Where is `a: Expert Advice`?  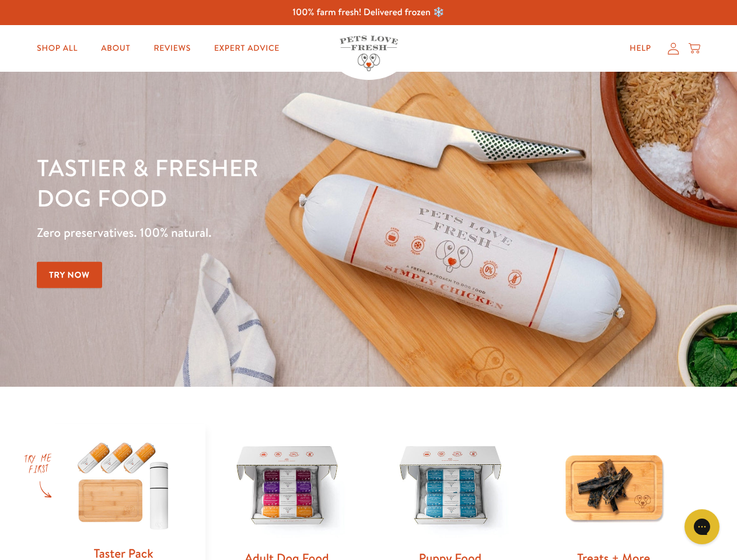
a: Expert Advice is located at coordinates (247, 48).